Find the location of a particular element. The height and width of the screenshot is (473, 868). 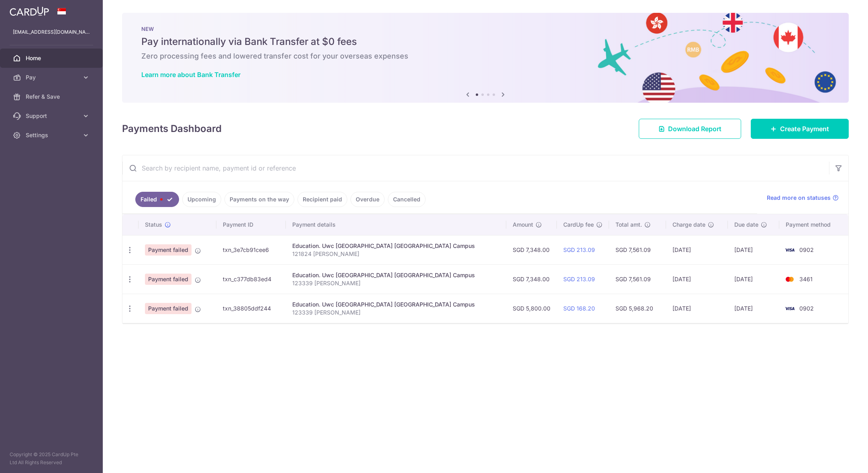

h4: Payments Dashboard is located at coordinates (172, 129).